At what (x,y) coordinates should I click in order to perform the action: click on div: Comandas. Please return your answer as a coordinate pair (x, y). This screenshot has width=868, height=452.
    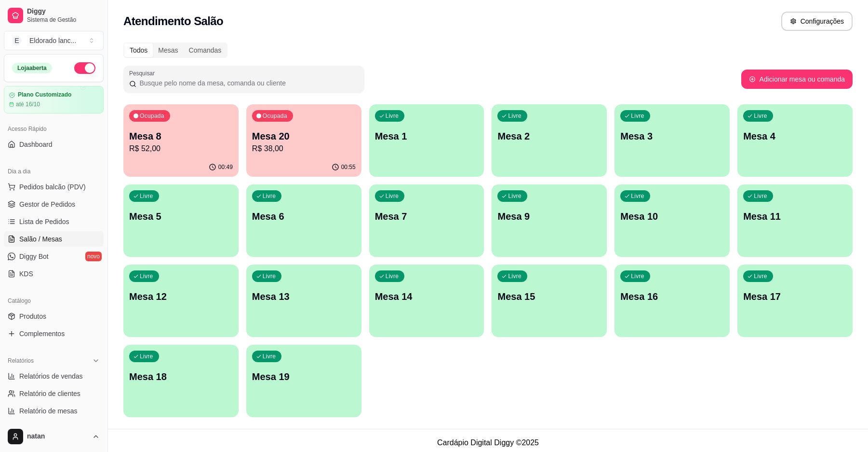
    Looking at the image, I should click on (205, 50).